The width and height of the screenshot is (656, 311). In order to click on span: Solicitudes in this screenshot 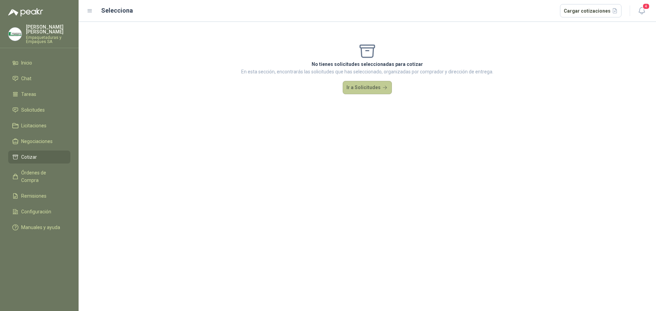, I will do `click(33, 110)`.